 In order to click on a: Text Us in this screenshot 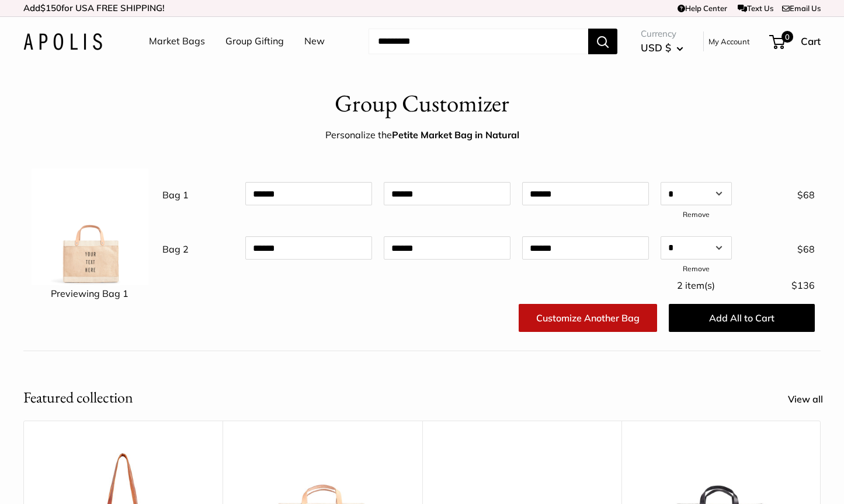, I will do `click(755, 8)`.